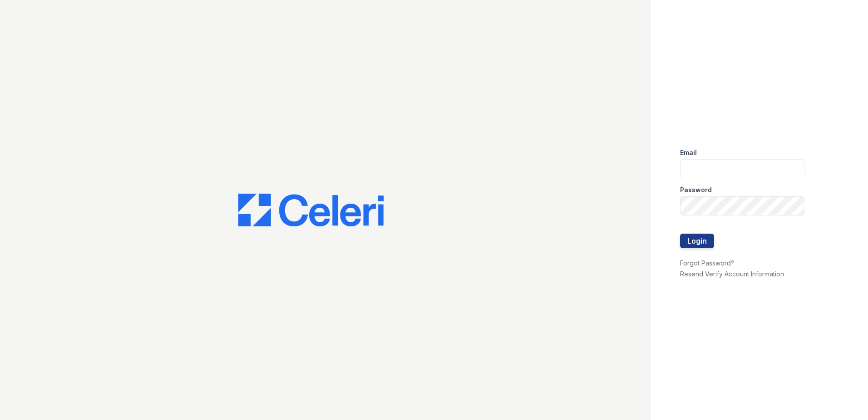 The image size is (868, 420). Describe the element at coordinates (697, 241) in the screenshot. I see `button: Login` at that location.